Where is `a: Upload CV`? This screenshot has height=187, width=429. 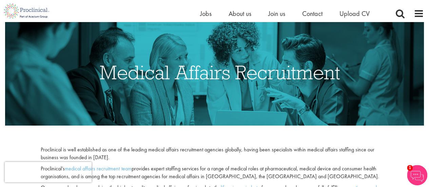 a: Upload CV is located at coordinates (354, 14).